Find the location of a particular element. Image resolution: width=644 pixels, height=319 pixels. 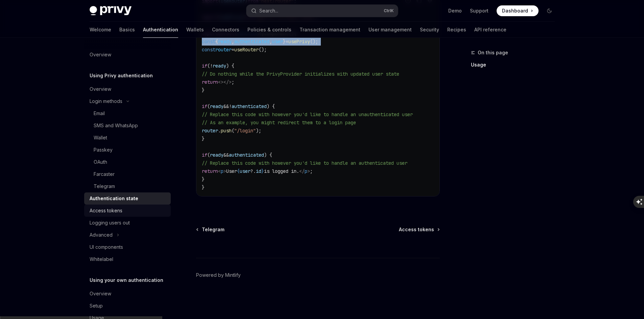

span: Access tokens is located at coordinates (417, 229).